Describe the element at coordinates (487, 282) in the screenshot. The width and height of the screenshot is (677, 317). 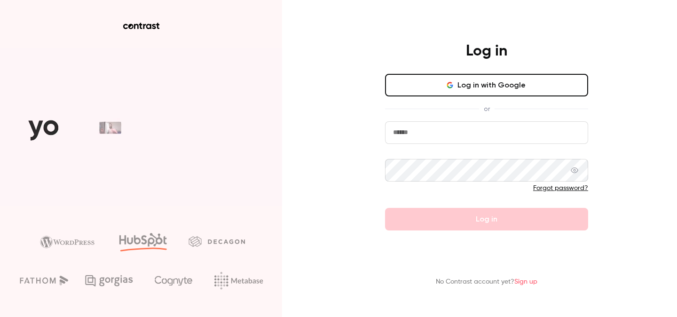
I see `p: No Contrast account yet?` at that location.